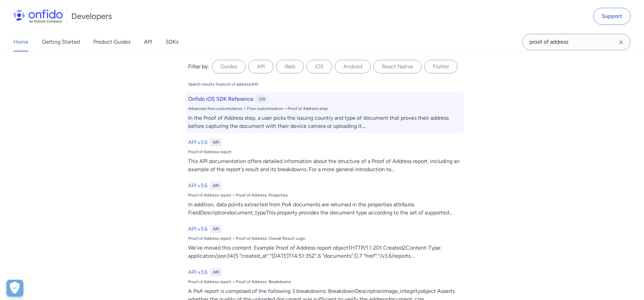 Image resolution: width=644 pixels, height=300 pixels. I want to click on label: Android, so click(353, 67).